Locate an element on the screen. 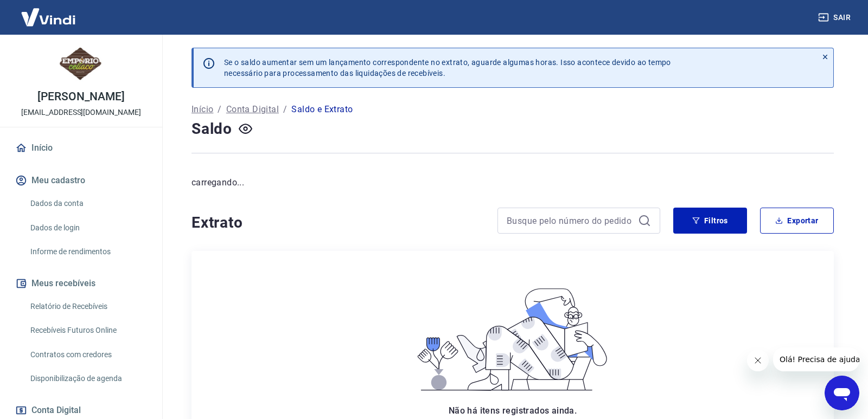 The height and width of the screenshot is (419, 868). a: Disponibilização de agenda is located at coordinates (87, 379).